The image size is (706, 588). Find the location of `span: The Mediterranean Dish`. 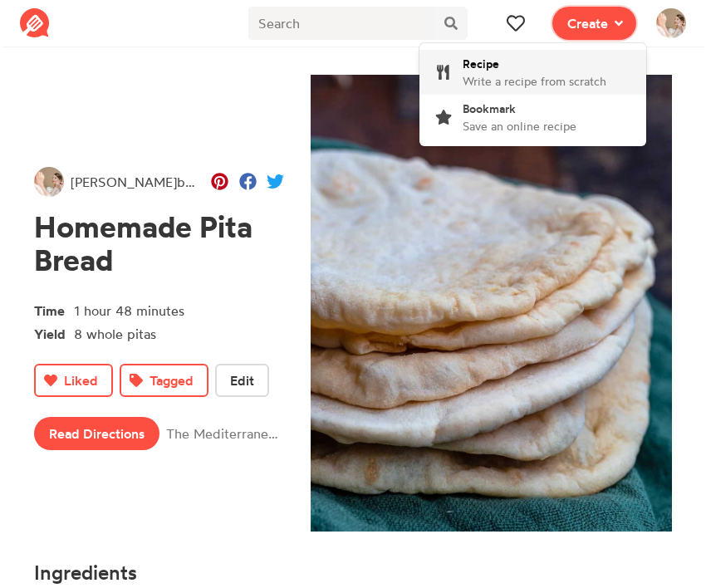

span: The Mediterranean Dish is located at coordinates (225, 434).